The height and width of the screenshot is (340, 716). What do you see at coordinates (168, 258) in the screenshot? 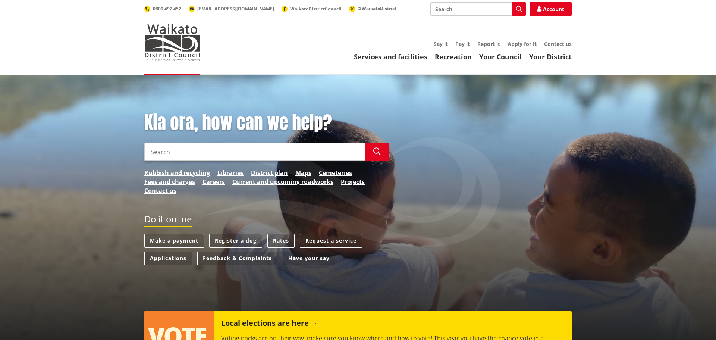
I see `a: Applications` at bounding box center [168, 258].